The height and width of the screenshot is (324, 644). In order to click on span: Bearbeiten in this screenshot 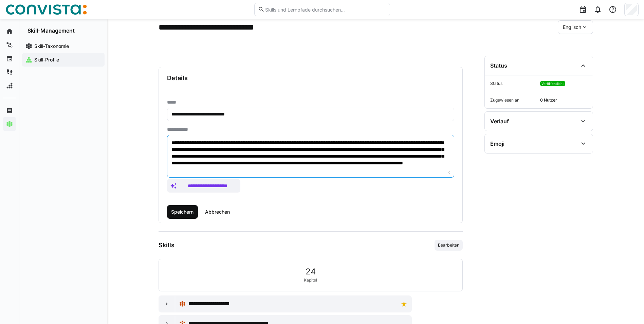, I will do `click(449, 245)`.